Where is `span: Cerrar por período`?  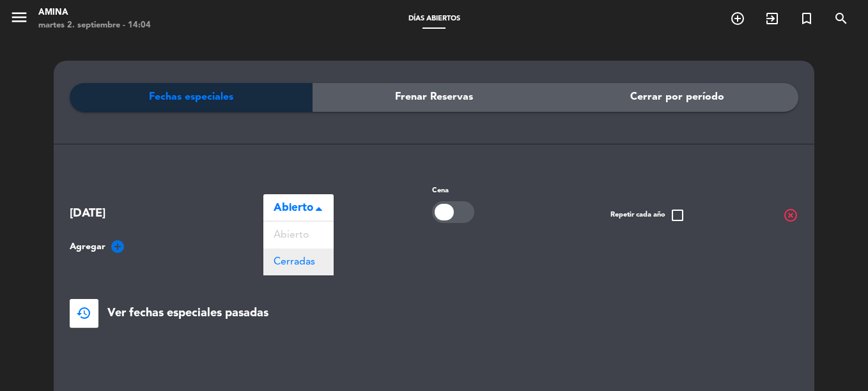
span: Cerrar por período is located at coordinates (677, 97).